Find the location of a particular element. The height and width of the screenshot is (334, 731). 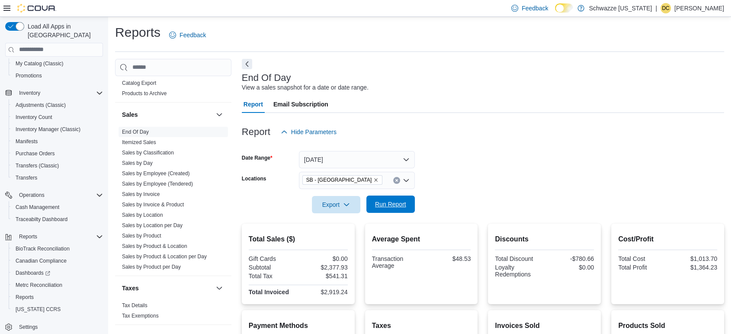

input: Dark Mode is located at coordinates (564, 8).